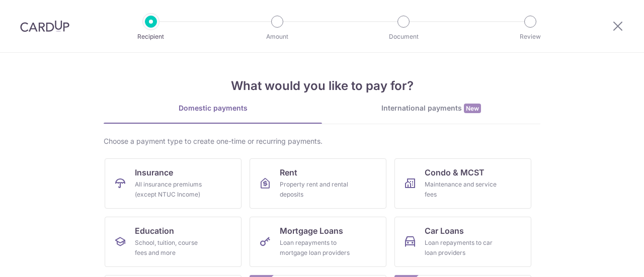  Describe the element at coordinates (318, 184) in the screenshot. I see `a: RentProperty rent and rental deposits` at that location.